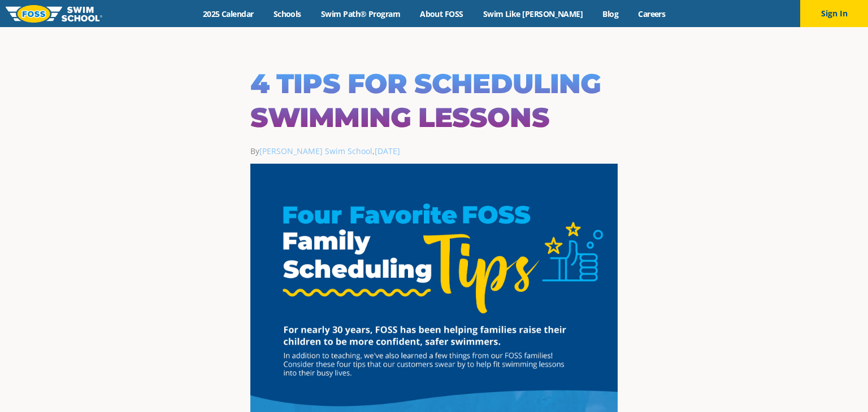 This screenshot has height=412, width=868. I want to click on a: Blog, so click(610, 14).